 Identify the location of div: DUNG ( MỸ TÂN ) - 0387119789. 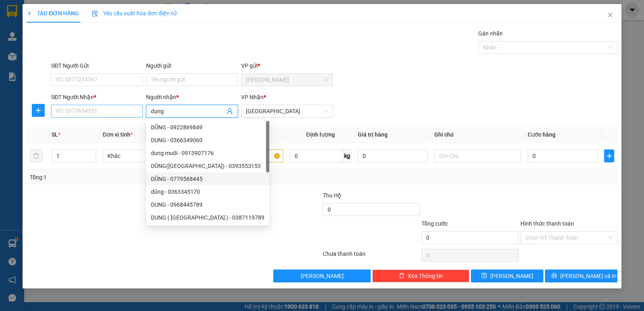
(208, 218).